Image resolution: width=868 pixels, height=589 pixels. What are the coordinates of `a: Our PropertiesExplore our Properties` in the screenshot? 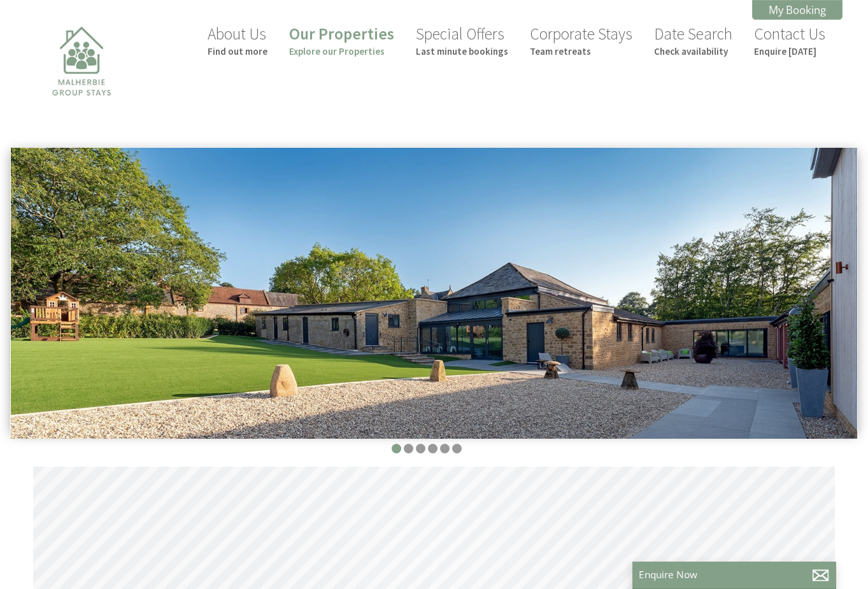 It's located at (341, 40).